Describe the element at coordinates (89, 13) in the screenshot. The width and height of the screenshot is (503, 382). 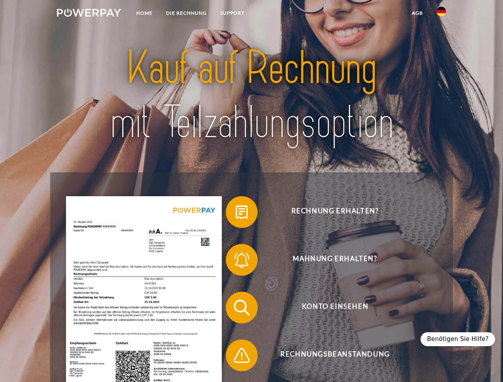
I see `img: logo-powerpay-white.svg` at that location.